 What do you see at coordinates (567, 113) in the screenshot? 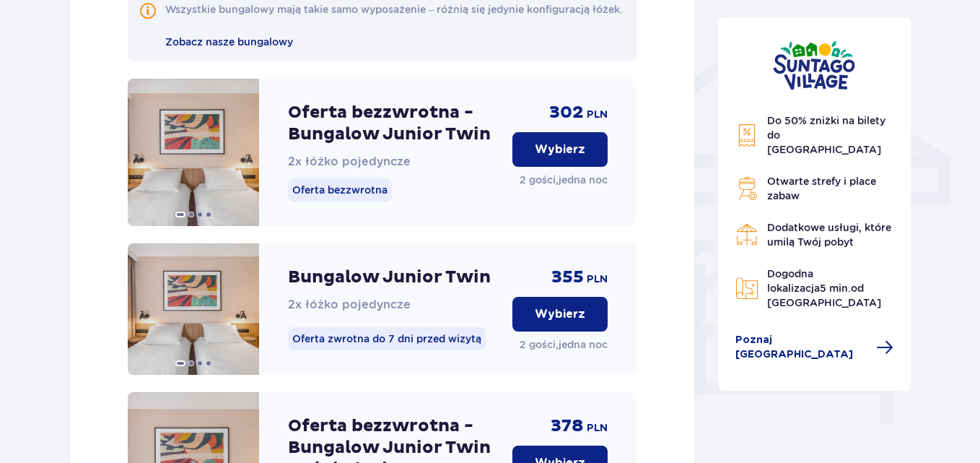
I see `p: 302` at bounding box center [567, 113].